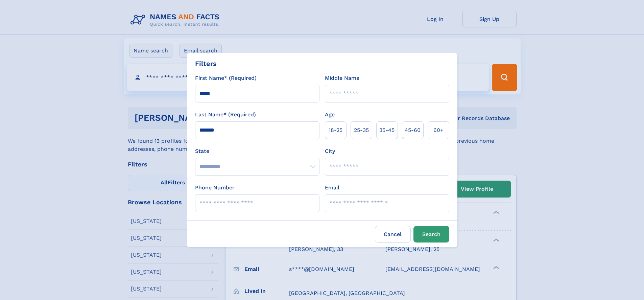 This screenshot has width=644, height=300. Describe the element at coordinates (413, 131) in the screenshot. I see `span: 45‑60` at that location.